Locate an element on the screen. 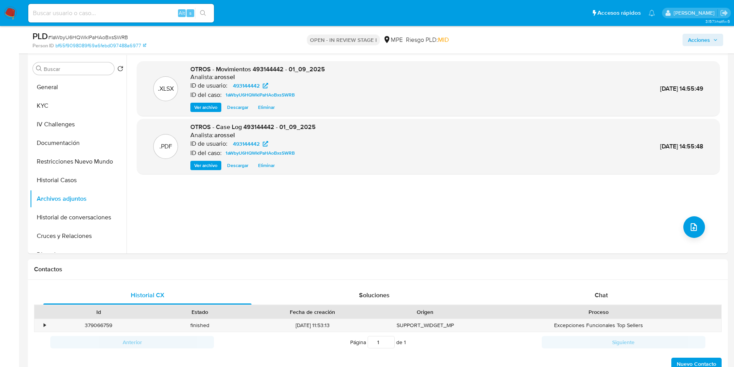 This screenshot has height=367, width=734. button: Direcciones is located at coordinates (78, 254).